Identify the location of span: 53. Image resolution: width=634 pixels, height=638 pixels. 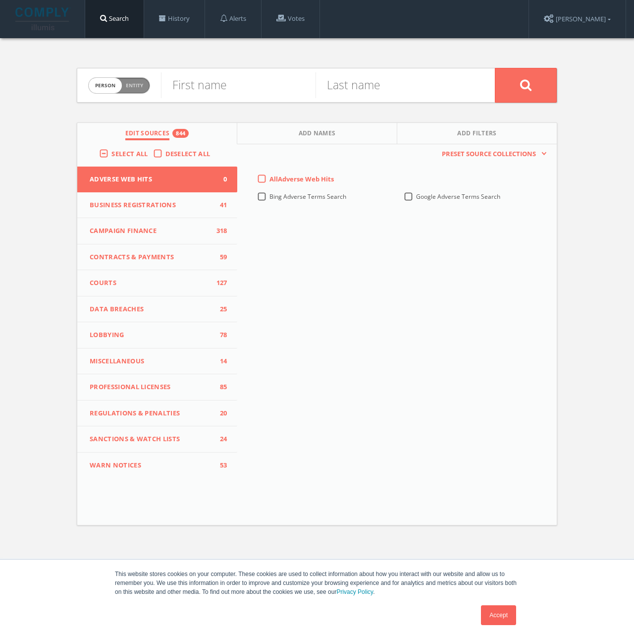
(220, 465).